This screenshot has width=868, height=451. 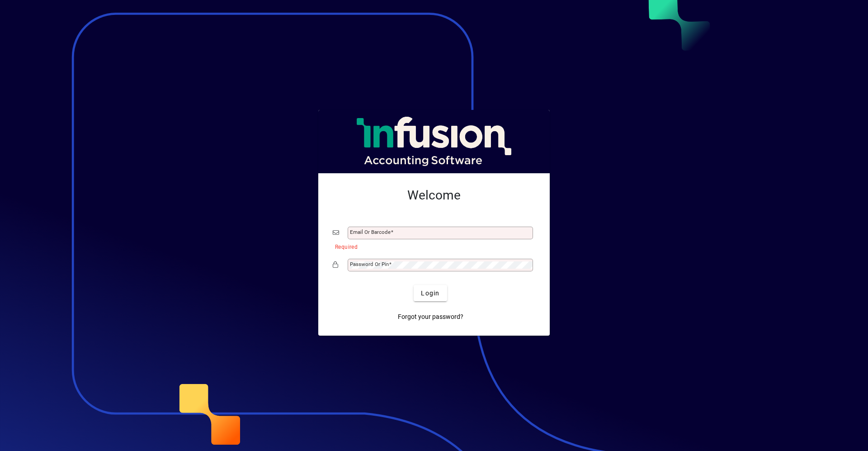 I want to click on h2: Welcome, so click(x=434, y=196).